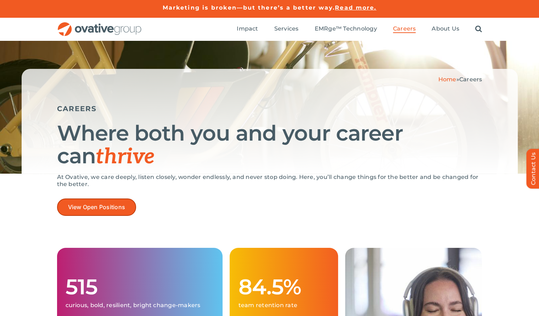 The width and height of the screenshot is (539, 316). I want to click on a: View Open Positions, so click(97, 207).